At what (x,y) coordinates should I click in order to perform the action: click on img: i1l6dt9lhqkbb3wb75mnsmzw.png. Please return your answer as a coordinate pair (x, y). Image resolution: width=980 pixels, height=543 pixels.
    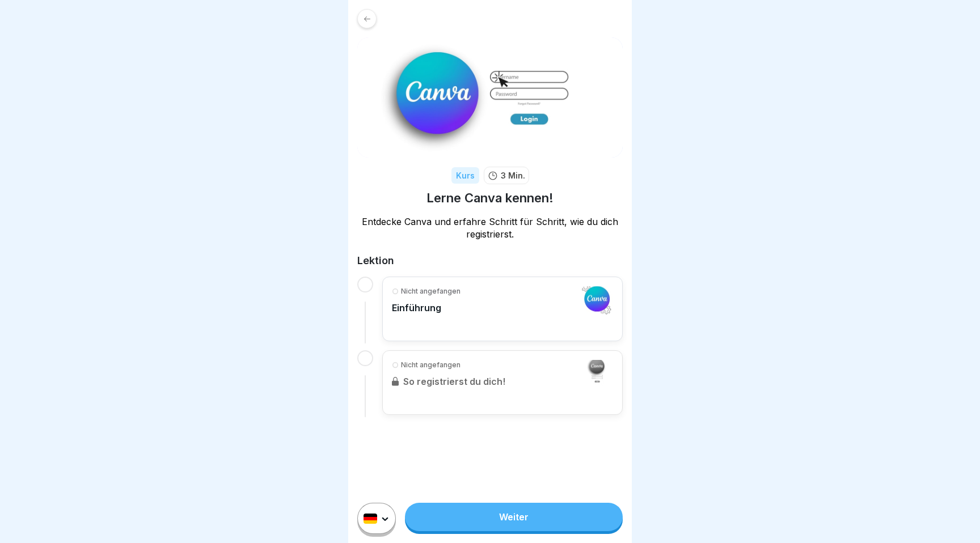
    Looking at the image, I should click on (597, 309).